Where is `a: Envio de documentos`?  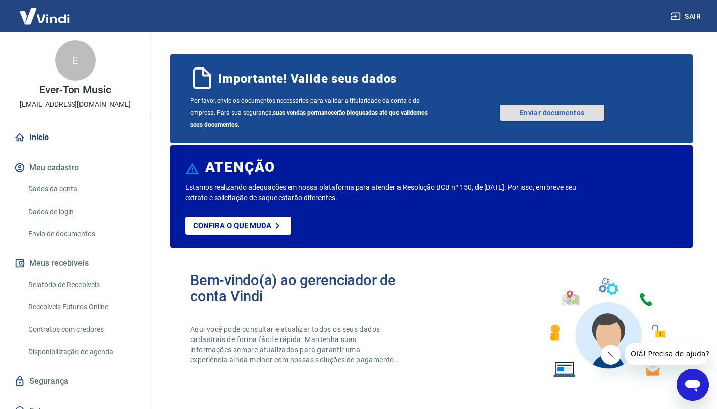
a: Envio de documentos is located at coordinates (81, 234).